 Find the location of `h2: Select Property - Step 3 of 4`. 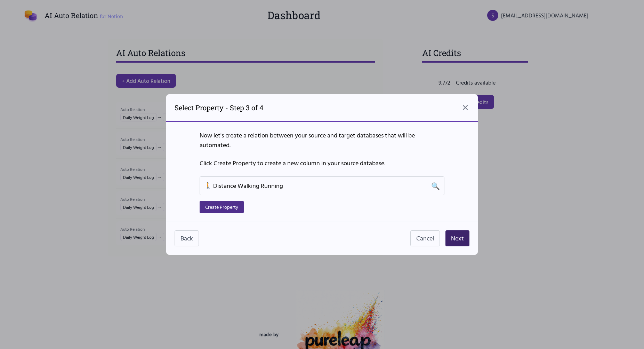

h2: Select Property - Step 3 of 4 is located at coordinates (219, 108).